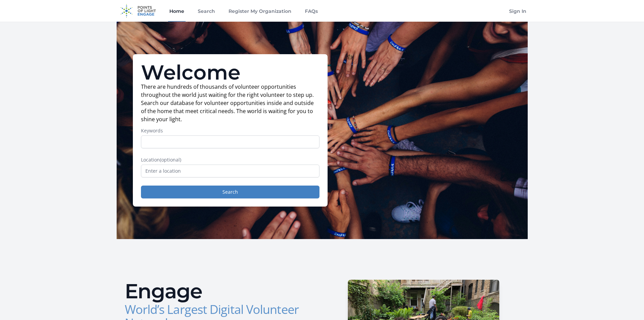 The image size is (644, 320). Describe the element at coordinates (230, 171) in the screenshot. I see `input: Enter a location` at that location.